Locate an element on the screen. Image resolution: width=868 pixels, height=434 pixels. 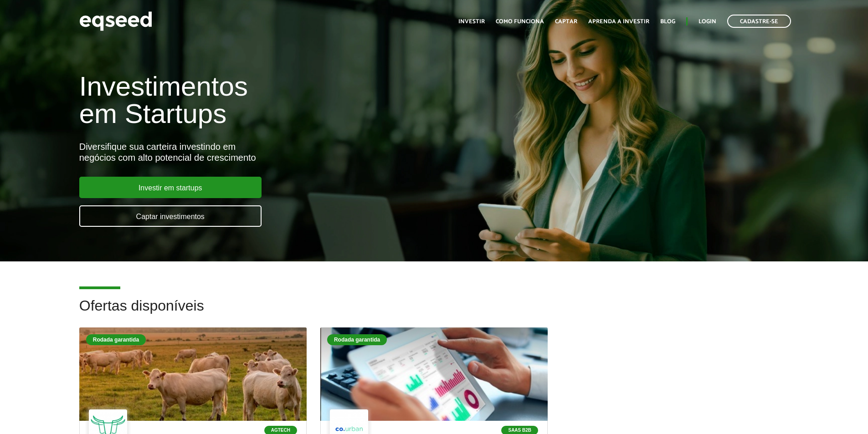
a: Captar is located at coordinates (566, 21).